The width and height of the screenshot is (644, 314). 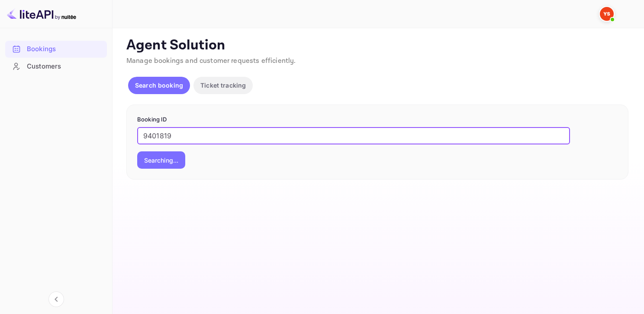 I want to click on a: Bookings, so click(x=56, y=48).